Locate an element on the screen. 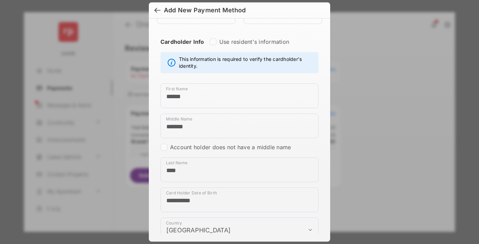  label: Use resident's information is located at coordinates (254, 42).